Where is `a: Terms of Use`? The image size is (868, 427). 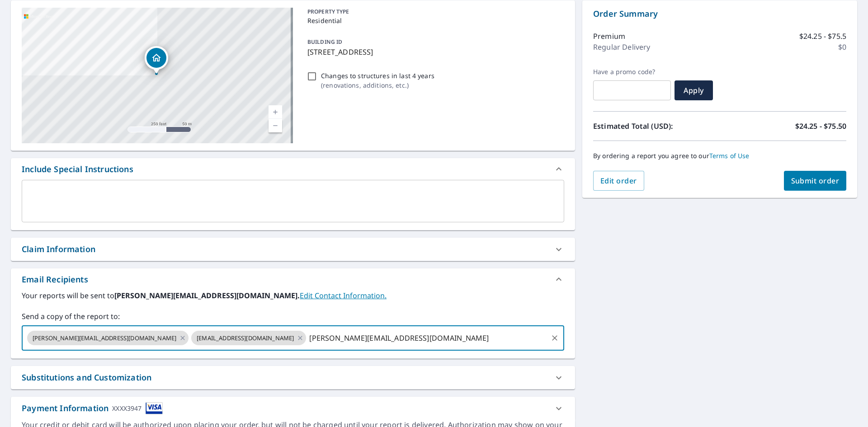 a: Terms of Use is located at coordinates (729, 155).